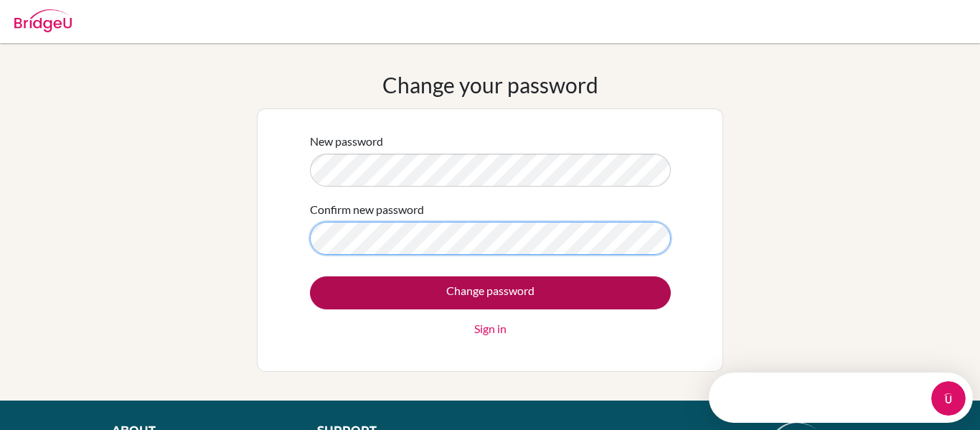 The width and height of the screenshot is (980, 430). Describe the element at coordinates (366, 209) in the screenshot. I see `label: Confirm new password` at that location.